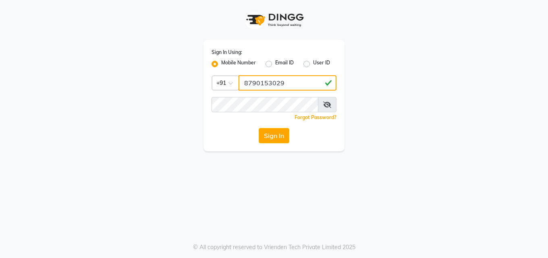 Image resolution: width=548 pixels, height=258 pixels. I want to click on label: User ID, so click(321, 64).